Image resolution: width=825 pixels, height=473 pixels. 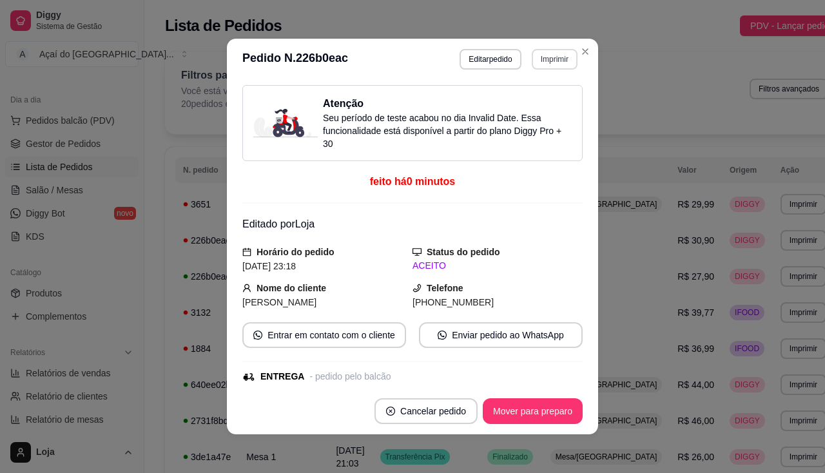 What do you see at coordinates (295, 252) in the screenshot?
I see `strong: Horário do pedido` at bounding box center [295, 252].